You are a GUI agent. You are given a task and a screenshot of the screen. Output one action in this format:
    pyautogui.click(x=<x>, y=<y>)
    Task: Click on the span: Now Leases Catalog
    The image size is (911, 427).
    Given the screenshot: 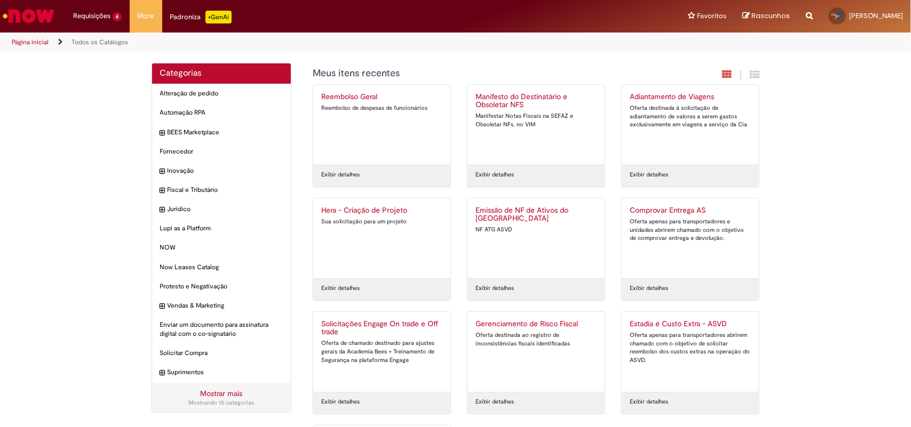 What is the action you would take?
    pyautogui.click(x=221, y=267)
    